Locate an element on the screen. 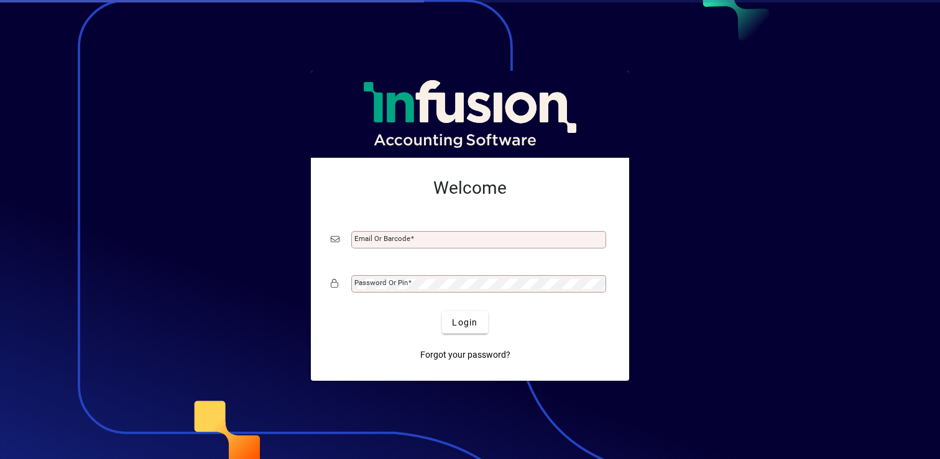 This screenshot has width=940, height=459. mat-label: Password or Pin is located at coordinates (381, 283).